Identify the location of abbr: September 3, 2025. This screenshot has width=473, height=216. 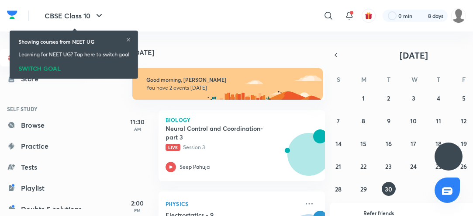
(413, 98).